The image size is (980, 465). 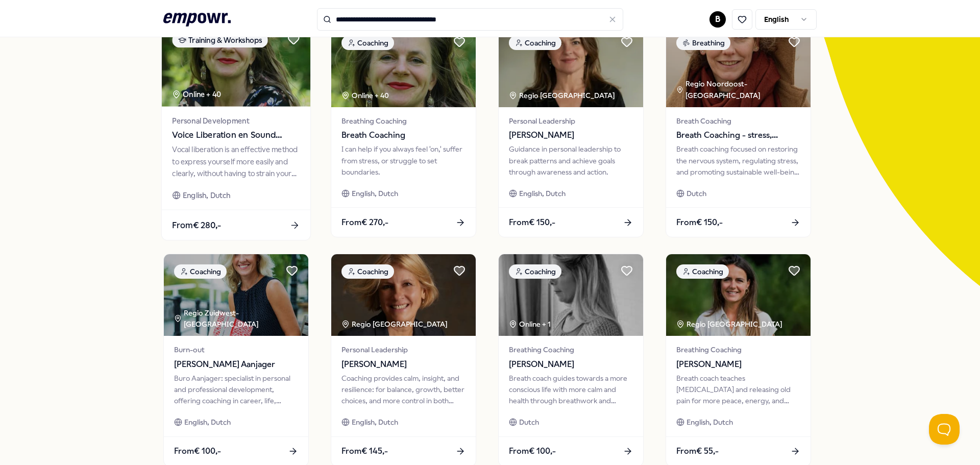 What do you see at coordinates (698, 451) in the screenshot?
I see `span: From € 55,-` at bounding box center [698, 451].